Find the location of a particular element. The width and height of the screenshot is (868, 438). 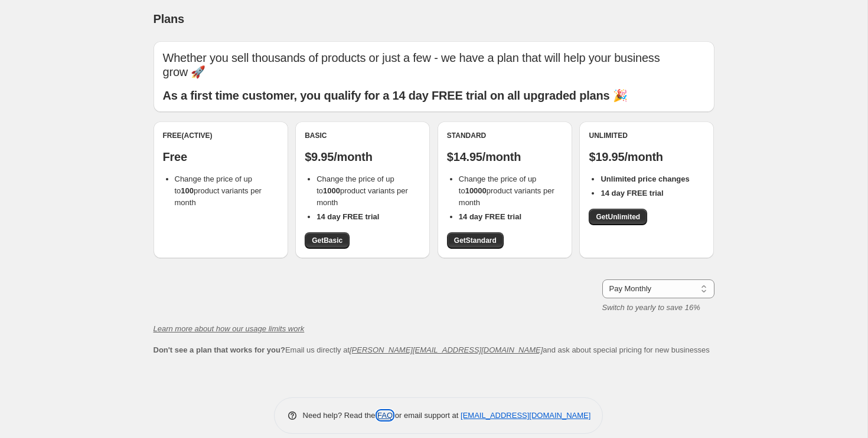

div: Free (Active) is located at coordinates (221, 136).